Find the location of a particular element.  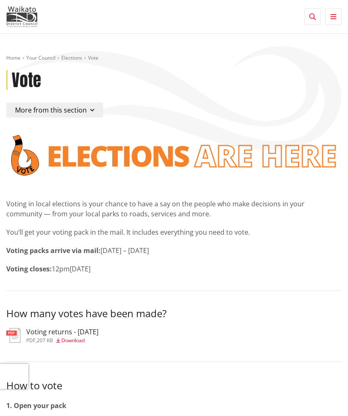

span: More from this section is located at coordinates (51, 110).